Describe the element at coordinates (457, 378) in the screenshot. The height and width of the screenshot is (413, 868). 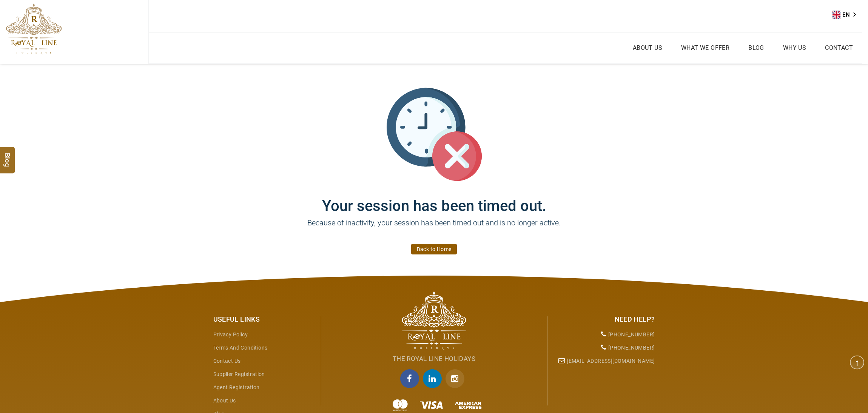
I see `a: Instagram` at that location.